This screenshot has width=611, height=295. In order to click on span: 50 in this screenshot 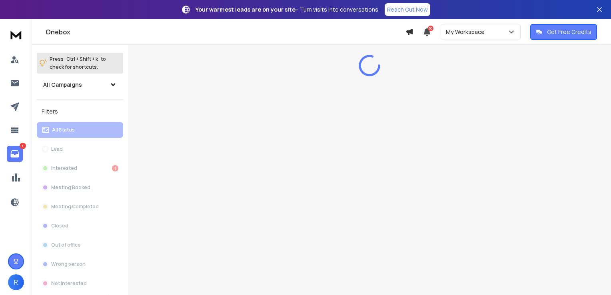, I will do `click(431, 28)`.